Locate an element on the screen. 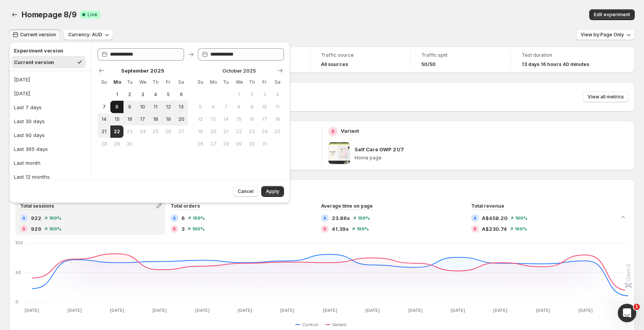  div: Last 7 days is located at coordinates (28, 108).